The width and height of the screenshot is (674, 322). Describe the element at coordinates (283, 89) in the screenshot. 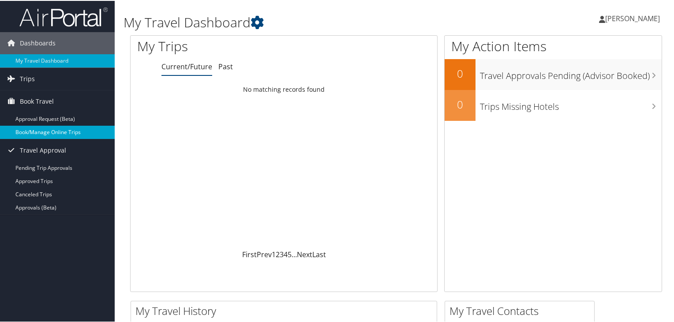

I see `td: No matching records found` at that location.